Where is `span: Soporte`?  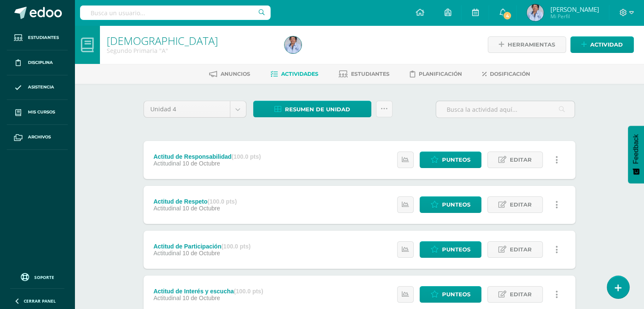
span: Soporte is located at coordinates (44, 277).